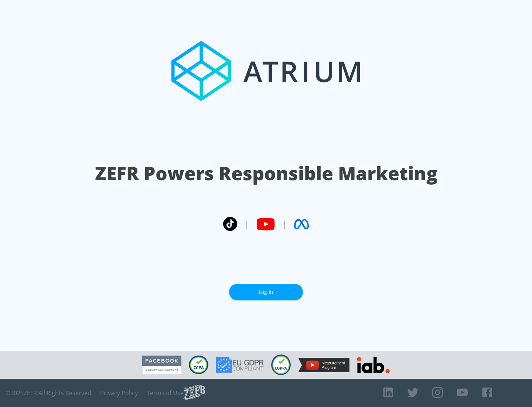 The width and height of the screenshot is (532, 407). I want to click on img: YouTube Measurement Program, so click(324, 365).